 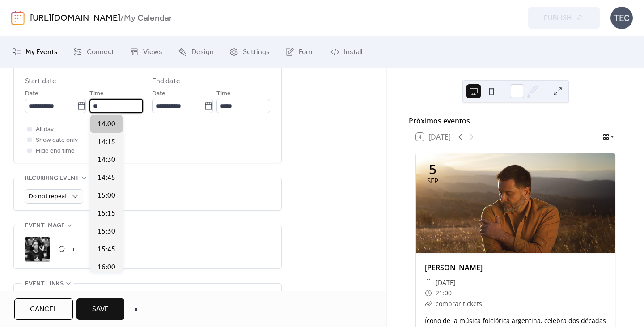 What do you see at coordinates (107, 268) in the screenshot?
I see `span: 16:00` at bounding box center [107, 268].